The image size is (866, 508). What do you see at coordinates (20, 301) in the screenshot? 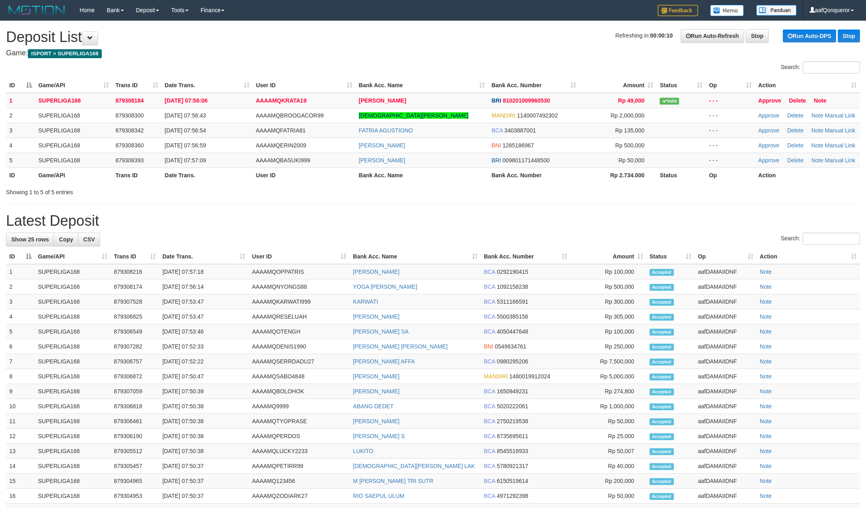
I see `td: 3` at bounding box center [20, 301].